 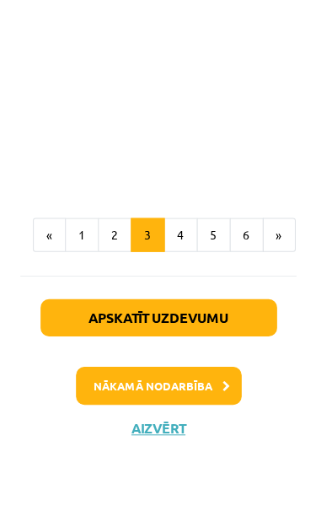 I want to click on button: Nākamā nodarbība, so click(x=159, y=386).